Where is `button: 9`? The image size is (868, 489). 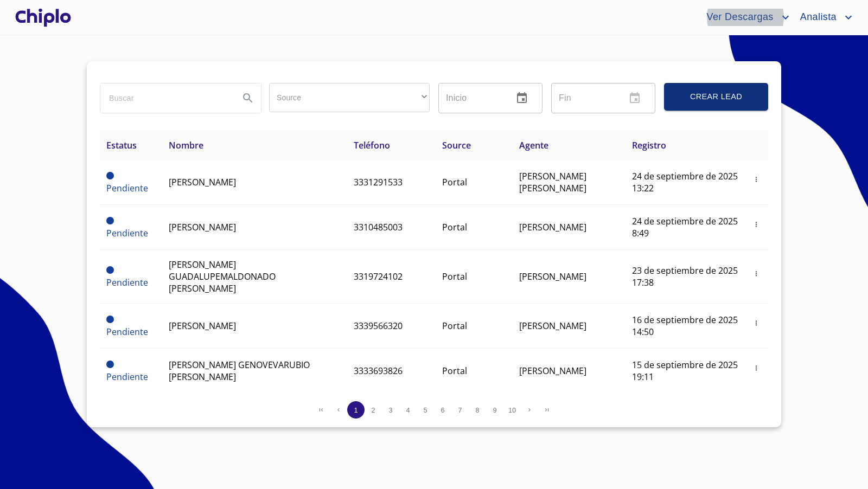
button: 9 is located at coordinates (495, 410).